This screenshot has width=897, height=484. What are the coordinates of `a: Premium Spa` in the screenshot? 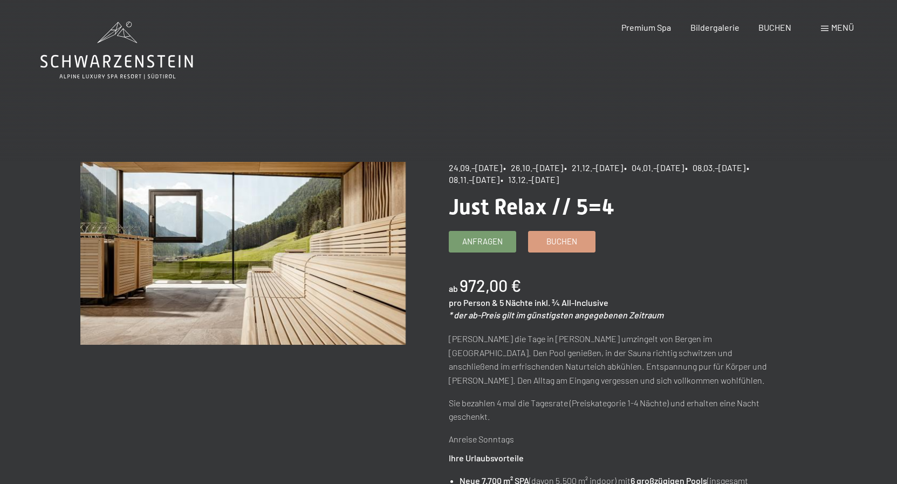 It's located at (646, 27).